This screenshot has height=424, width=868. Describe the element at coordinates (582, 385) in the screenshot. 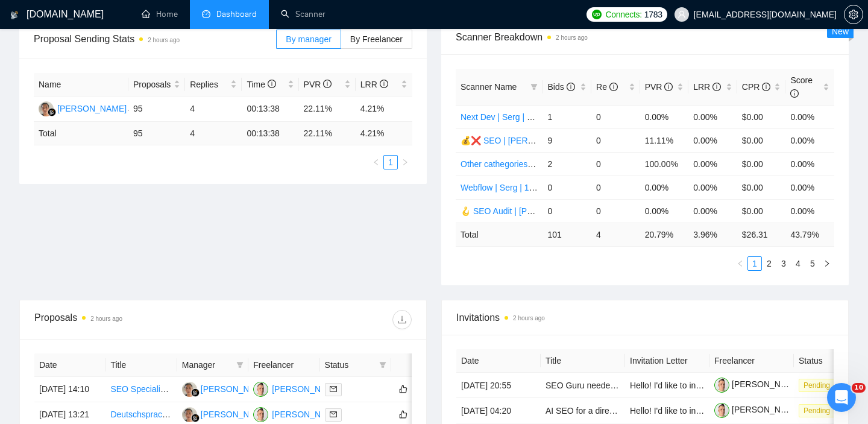

I see `td: SEO Guru needed for full stack setup for a SaaS` at that location.